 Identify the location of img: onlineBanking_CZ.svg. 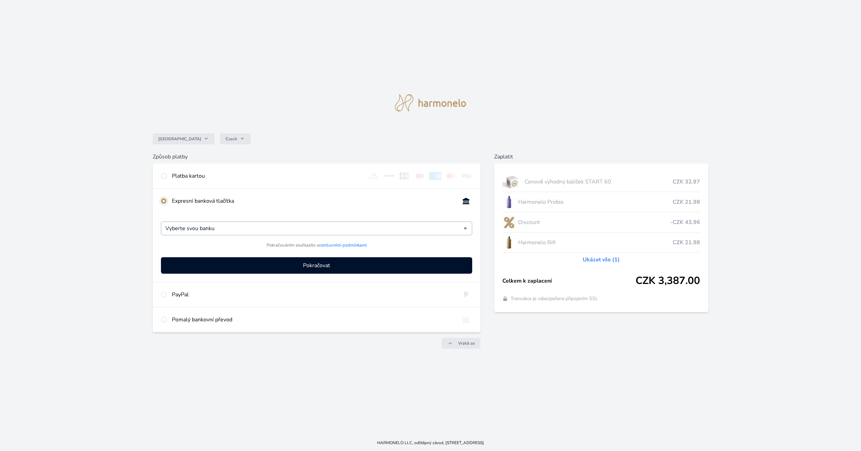
(466, 201).